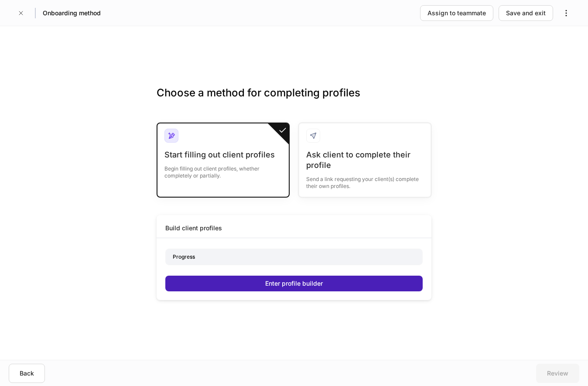 The width and height of the screenshot is (588, 386). What do you see at coordinates (27, 373) in the screenshot?
I see `button: Back` at bounding box center [27, 373].